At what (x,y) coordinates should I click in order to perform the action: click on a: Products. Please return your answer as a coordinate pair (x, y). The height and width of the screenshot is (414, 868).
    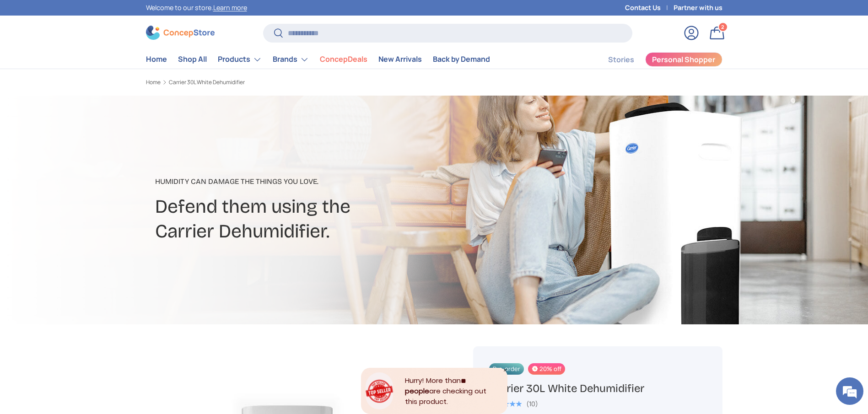
    Looking at the image, I should click on (240, 60).